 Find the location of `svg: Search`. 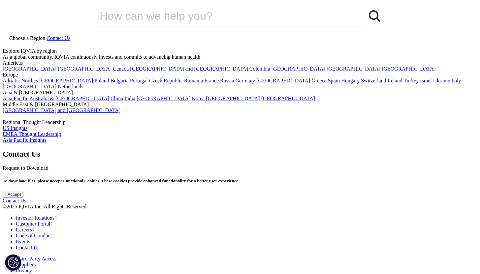

svg: Search is located at coordinates (374, 16).